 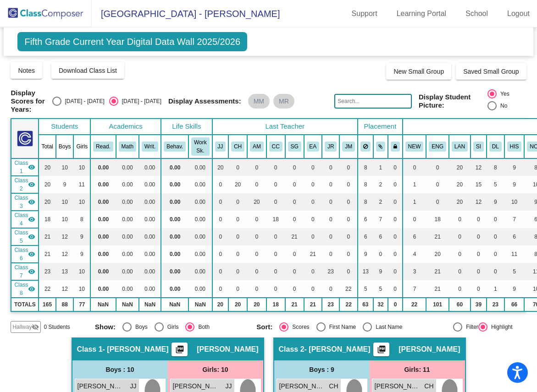 What do you see at coordinates (64, 271) in the screenshot?
I see `td: 13` at bounding box center [64, 271].